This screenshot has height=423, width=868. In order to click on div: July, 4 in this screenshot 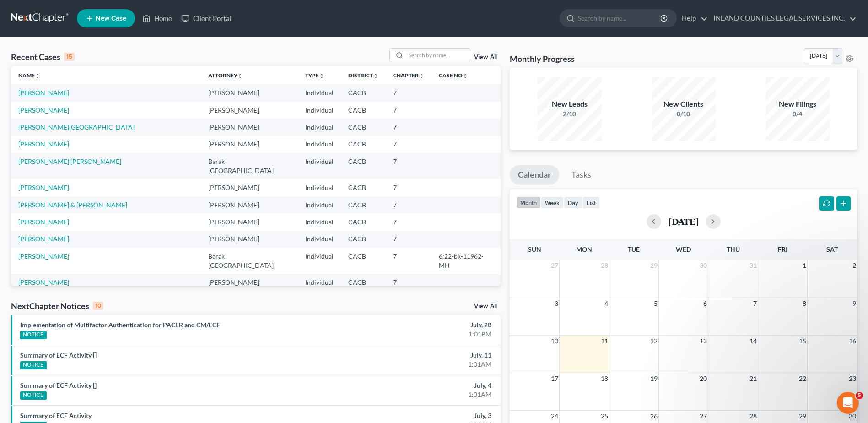, I will do `click(416, 386)`.